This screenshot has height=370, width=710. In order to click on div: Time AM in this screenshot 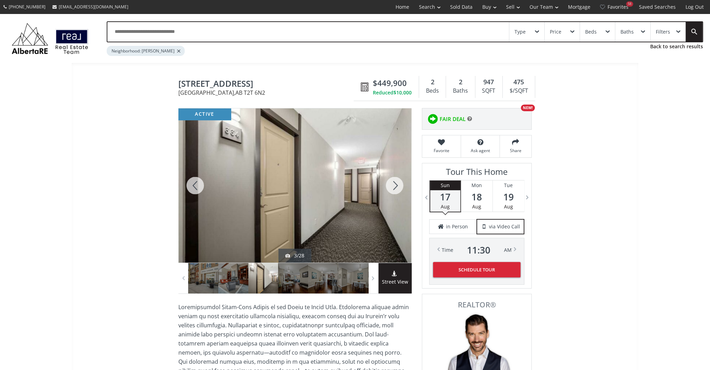, I will do `click(477, 250)`.